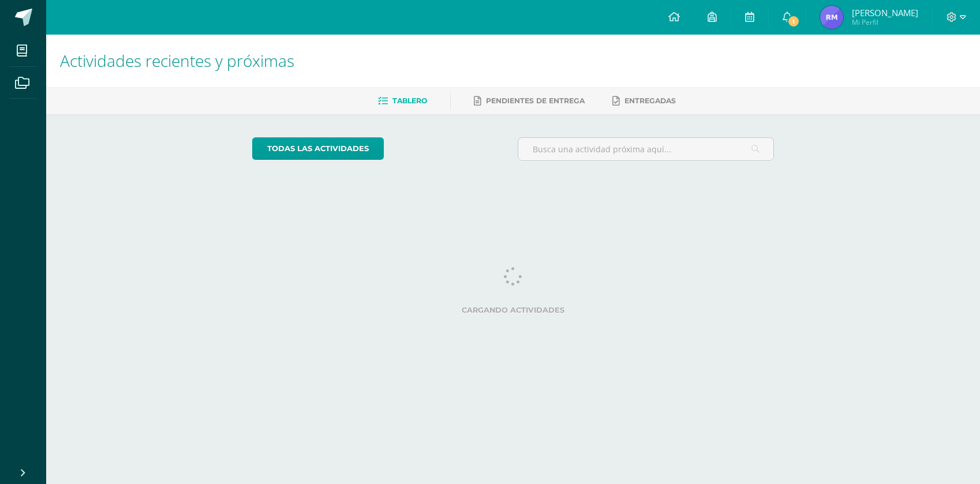 The image size is (980, 484). Describe the element at coordinates (885, 22) in the screenshot. I see `span: Mi Perfil` at that location.